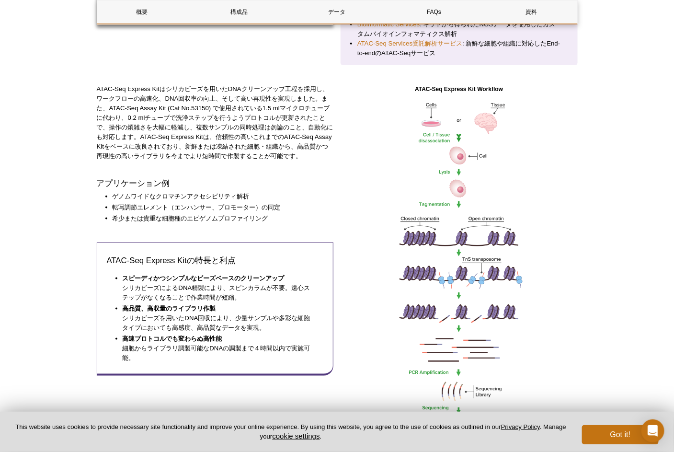  Describe the element at coordinates (337, 12) in the screenshot. I see `a: データ` at that location.